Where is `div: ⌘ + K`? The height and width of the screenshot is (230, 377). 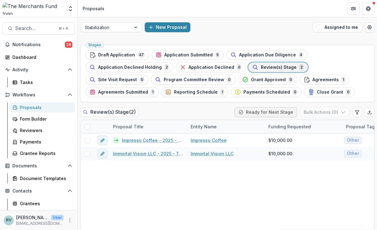
div: ⌘ + K is located at coordinates (63, 29).